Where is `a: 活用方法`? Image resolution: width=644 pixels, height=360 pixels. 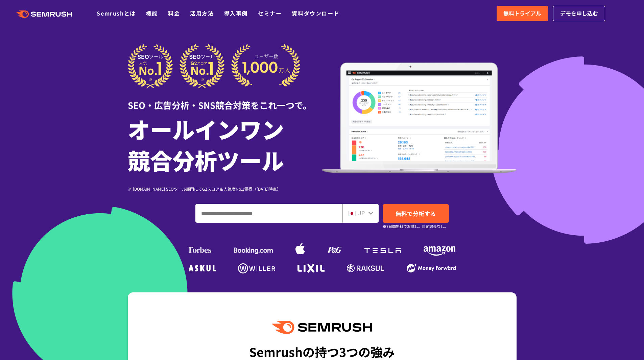 a: 活用方法 is located at coordinates (202, 13).